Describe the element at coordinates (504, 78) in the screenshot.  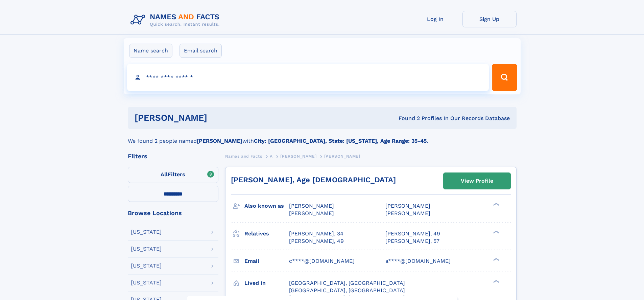
I see `button: Search Button` at that location.